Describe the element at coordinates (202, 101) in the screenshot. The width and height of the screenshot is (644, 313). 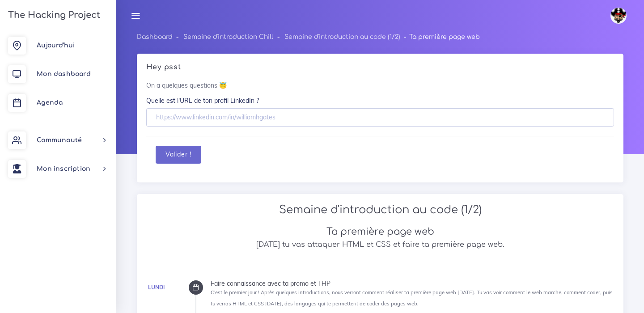
I see `label: Quelle est l'URL de ton profil LinkedIn ?` at that location.